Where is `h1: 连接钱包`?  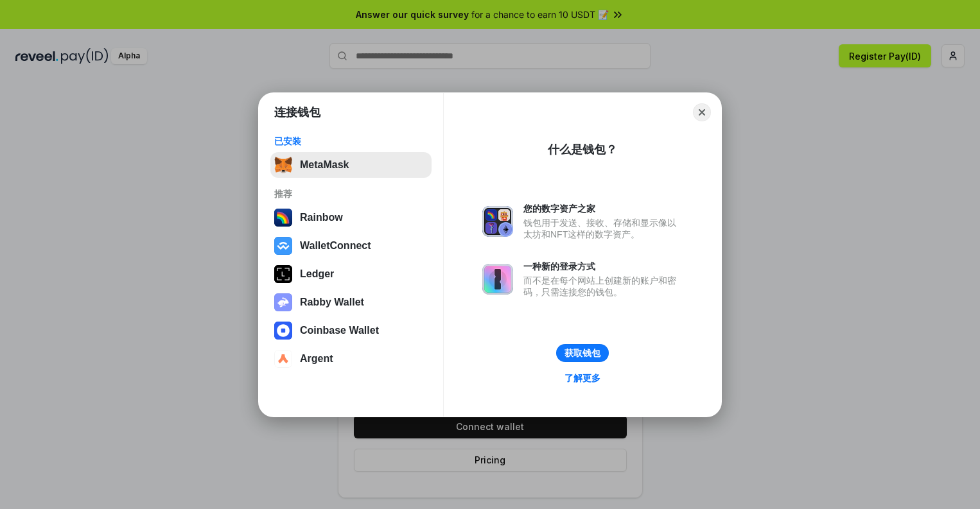
h1: 连接钱包 is located at coordinates (298, 113).